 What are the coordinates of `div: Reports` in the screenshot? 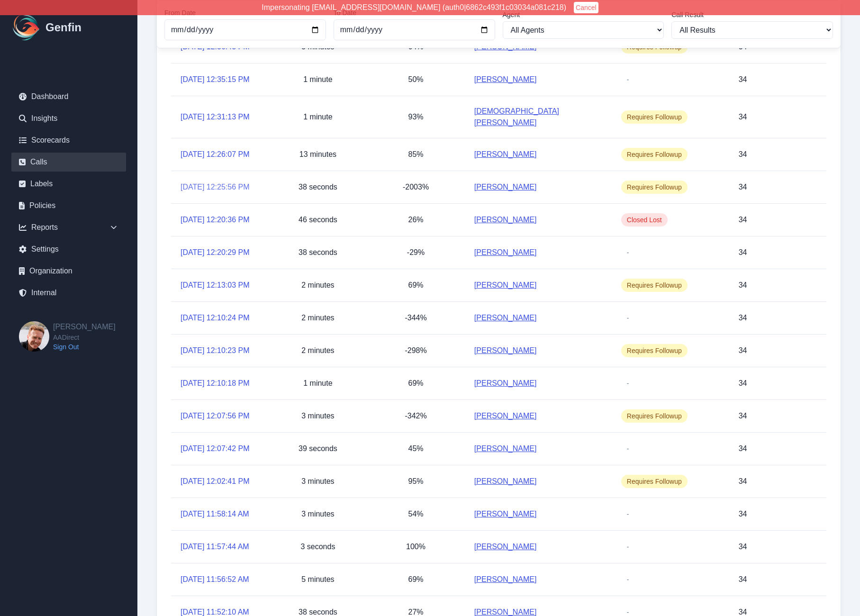 It's located at (68, 227).